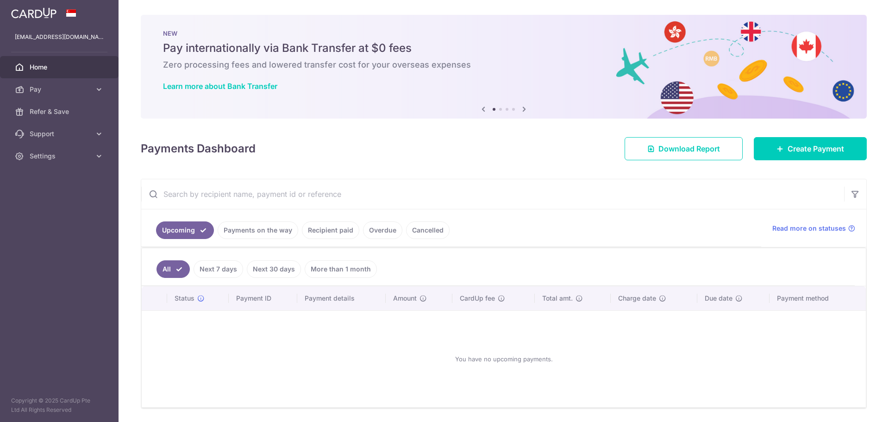  I want to click on a: Cancelled, so click(428, 230).